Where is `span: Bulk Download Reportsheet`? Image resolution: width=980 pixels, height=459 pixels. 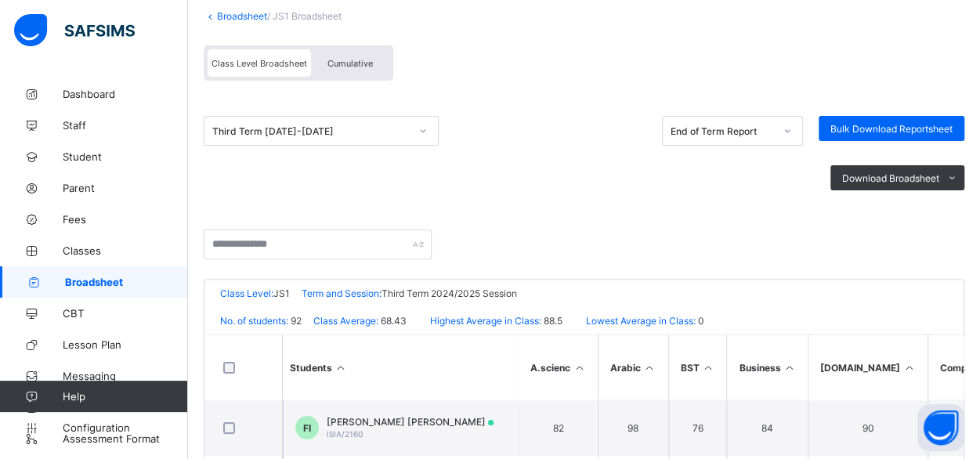 span: Bulk Download Reportsheet is located at coordinates (891, 128).